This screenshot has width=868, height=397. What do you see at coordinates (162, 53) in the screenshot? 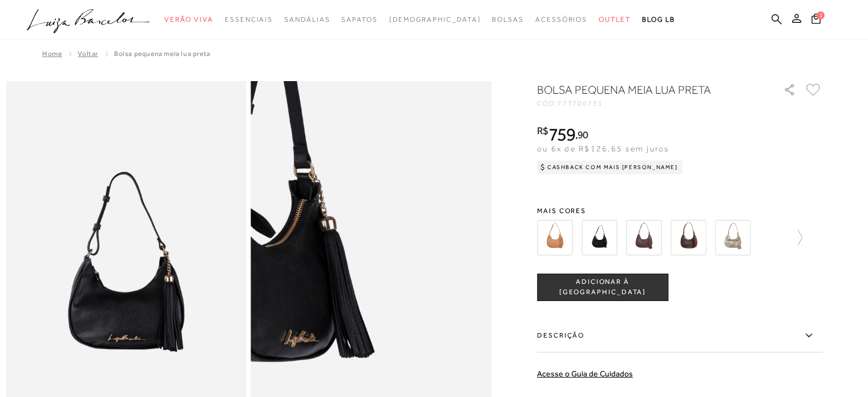
I see `span: BOLSA PEQUENA MEIA LUA PRETA` at bounding box center [162, 53].